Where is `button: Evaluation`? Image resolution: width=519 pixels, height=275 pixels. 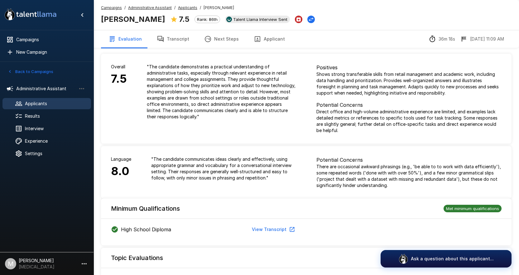 button: Evaluation is located at coordinates (125, 39).